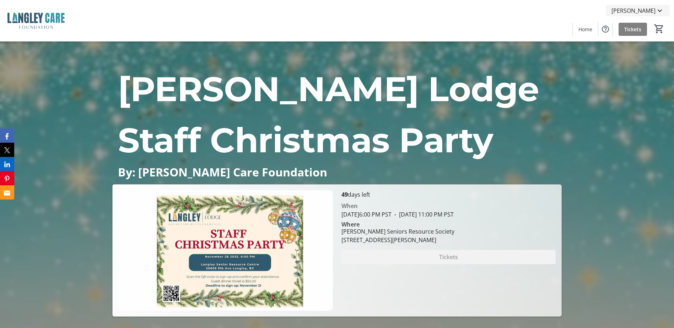  I want to click on button: Cart, so click(659, 29).